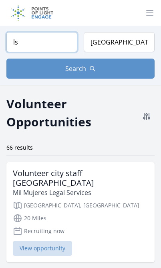 The image size is (161, 268). What do you see at coordinates (119, 42) in the screenshot?
I see `input: Location` at bounding box center [119, 42].